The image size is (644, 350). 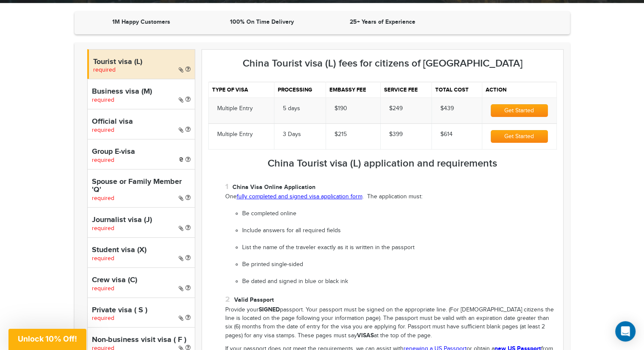 I want to click on h4: Spouse or Family Member 'Q', so click(x=141, y=187).